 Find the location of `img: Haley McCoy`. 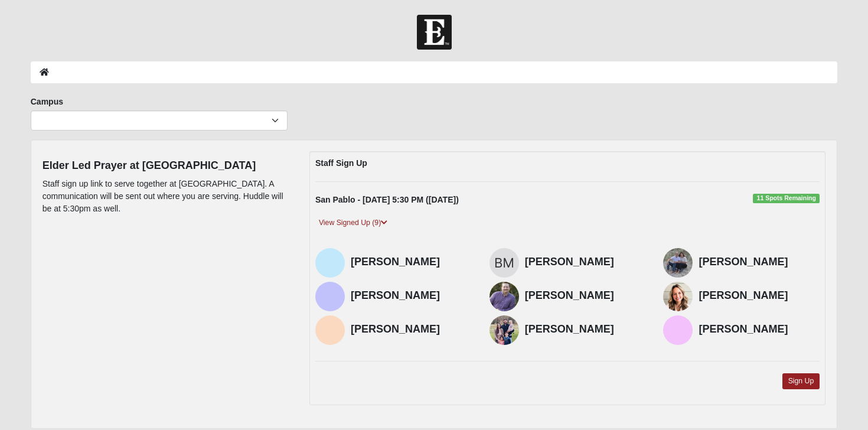

img: Haley McCoy is located at coordinates (330, 263).